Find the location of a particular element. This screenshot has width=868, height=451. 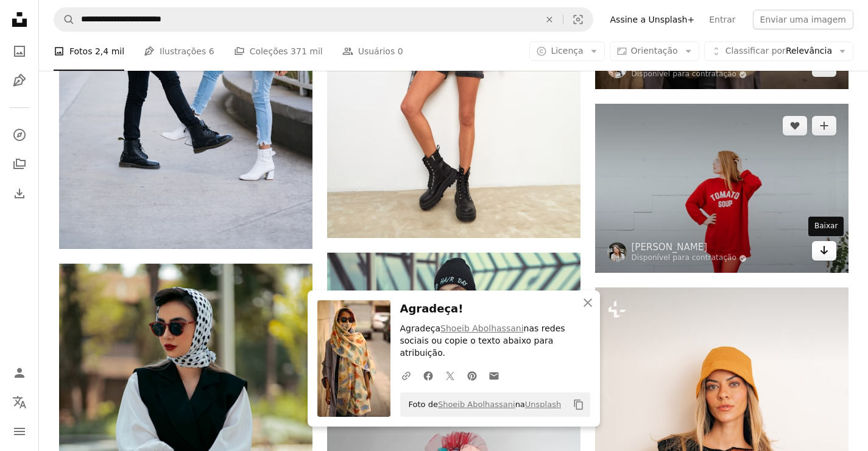

p: Agradeça nas redes sociais ou copie o texto abaixo para atribuição. is located at coordinates (495, 341).